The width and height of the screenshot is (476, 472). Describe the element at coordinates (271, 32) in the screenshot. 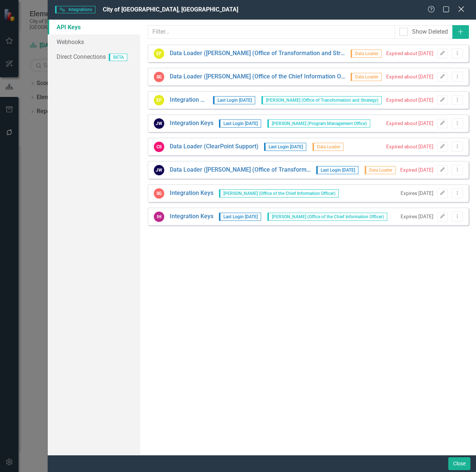

I see `input: Filter...` at that location.